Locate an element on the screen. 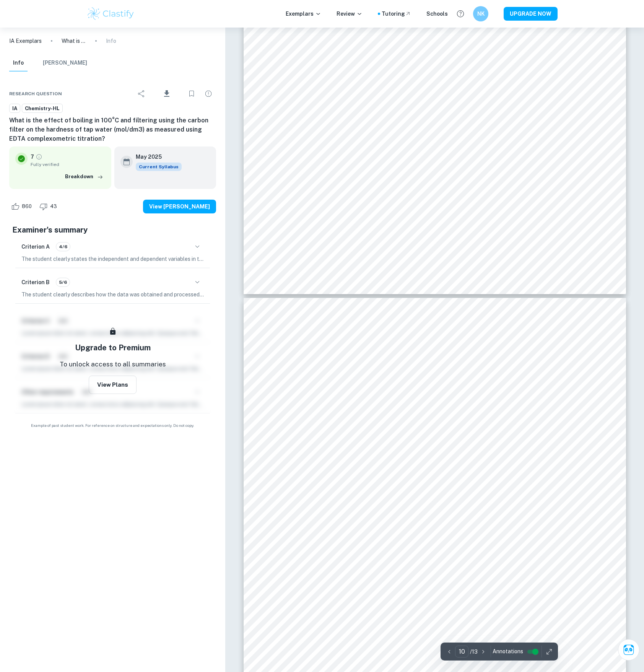  p: Review is located at coordinates (350, 14).